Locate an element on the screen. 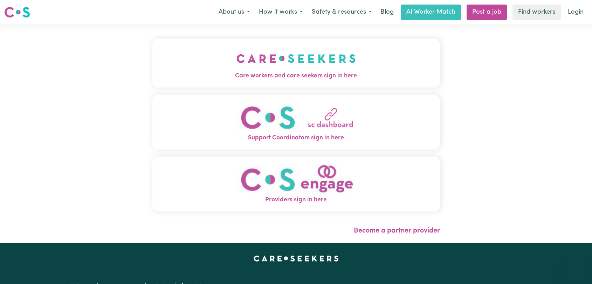 The image size is (592, 284). a: Login is located at coordinates (576, 12).